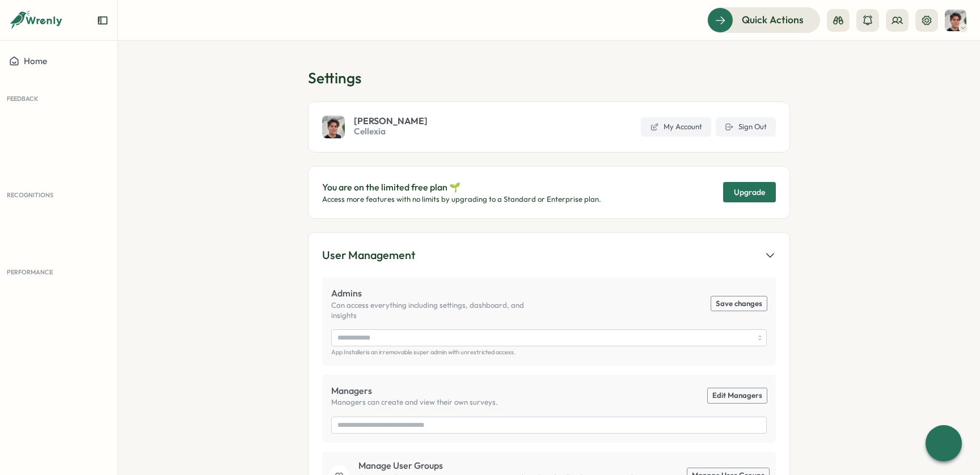  I want to click on span: Sign Out, so click(753, 127).